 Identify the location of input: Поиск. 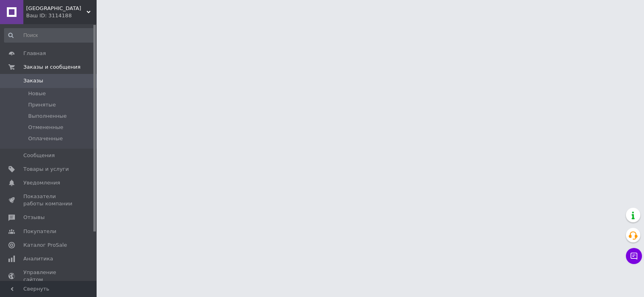
(49, 35).